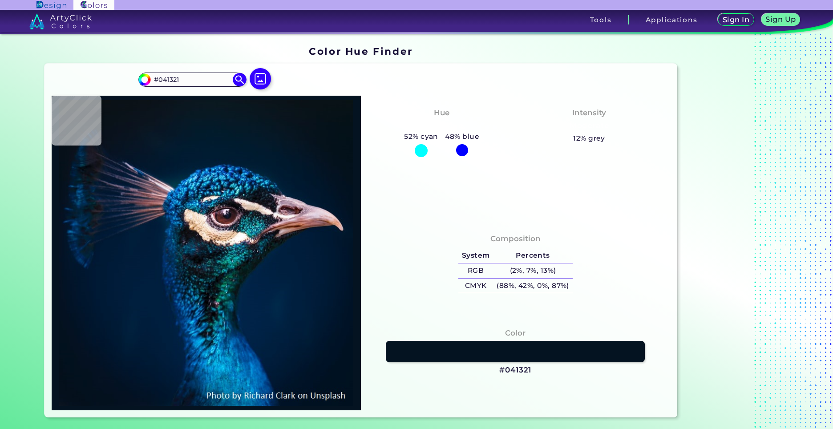 The image size is (833, 429). I want to click on h5: (2%, 7%, 13%), so click(532, 270).